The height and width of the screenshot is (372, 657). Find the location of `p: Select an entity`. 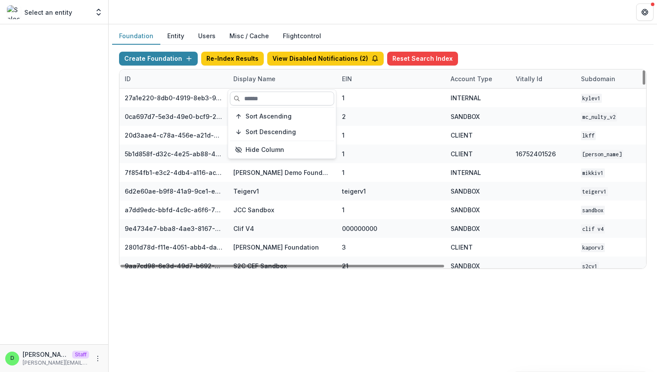

p: Select an entity is located at coordinates (48, 12).